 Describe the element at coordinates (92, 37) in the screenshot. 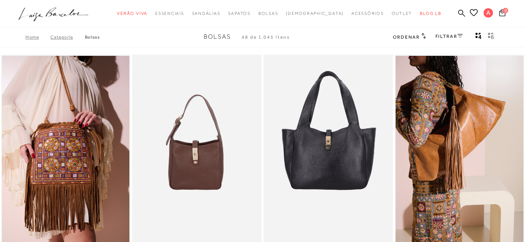

I see `a: Bolsas` at that location.